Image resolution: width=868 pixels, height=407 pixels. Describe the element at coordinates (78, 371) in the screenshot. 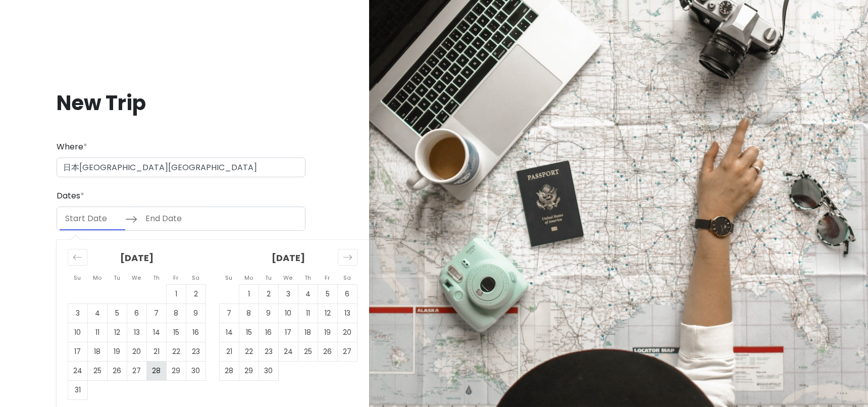

I see `td: Choose Sunday, August 24, 2025 as your check-in date. It’s available.` at that location.